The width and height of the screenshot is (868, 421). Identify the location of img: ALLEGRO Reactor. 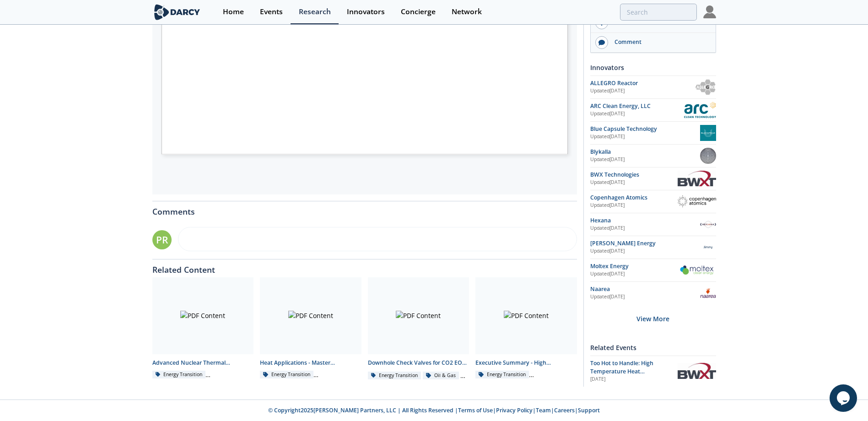
(705, 87).